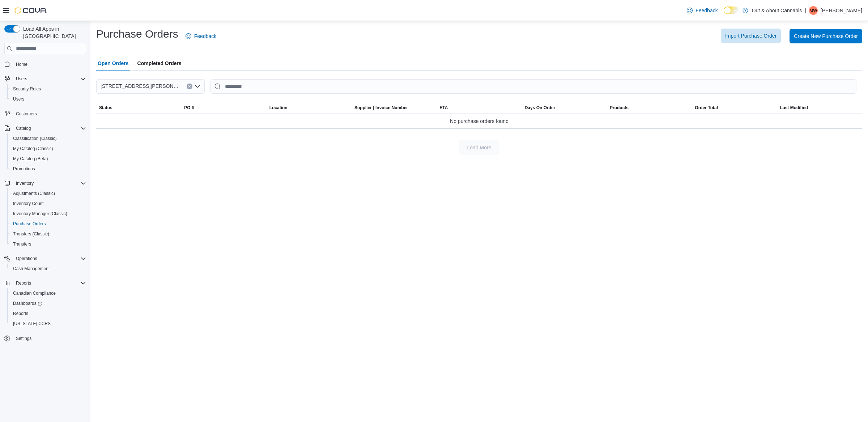 The width and height of the screenshot is (868, 422). Describe the element at coordinates (201, 36) in the screenshot. I see `a: Feedback` at that location.